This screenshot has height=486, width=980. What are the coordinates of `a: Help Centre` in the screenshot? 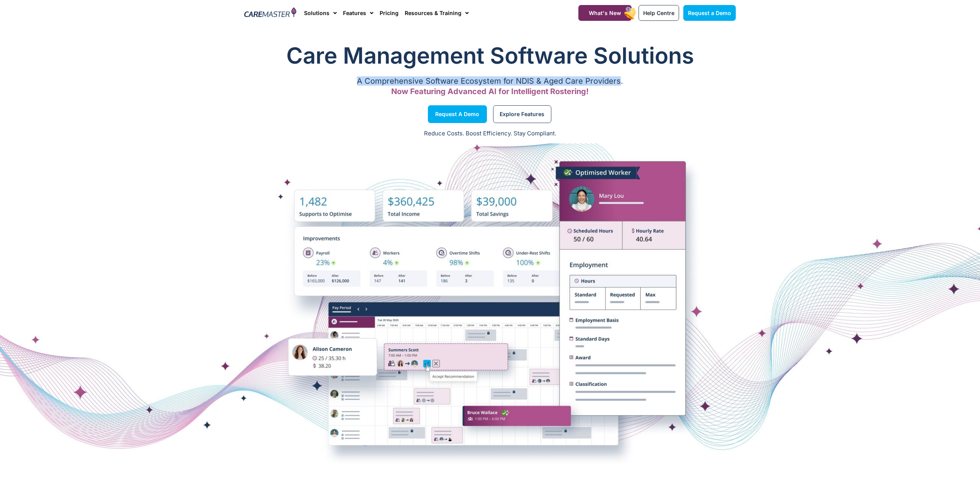 It's located at (659, 12).